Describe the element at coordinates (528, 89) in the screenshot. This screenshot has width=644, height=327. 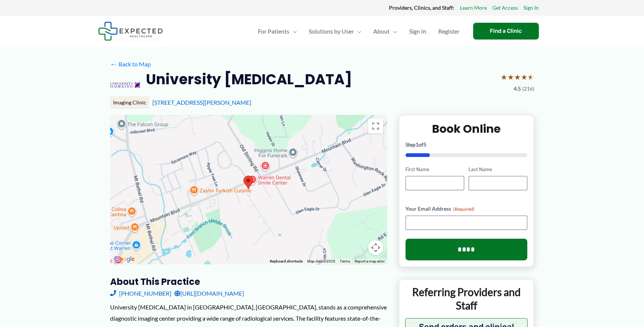
I see `span: (216)` at that location.